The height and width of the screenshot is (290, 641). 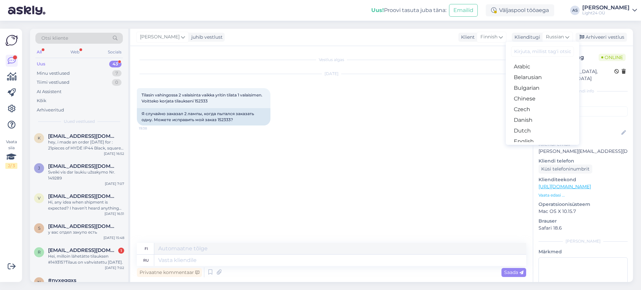 I want to click on span: ritvaleinonen@hotmail.com, so click(x=83, y=251).